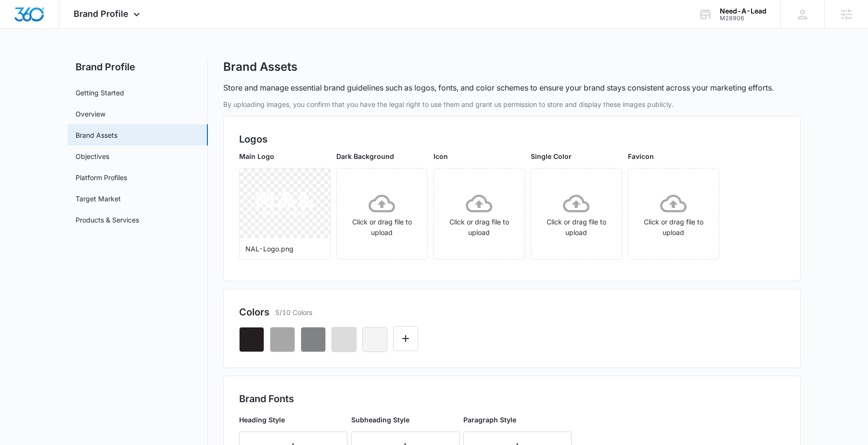 The width and height of the screenshot is (868, 445). I want to click on a: Target Market, so click(99, 198).